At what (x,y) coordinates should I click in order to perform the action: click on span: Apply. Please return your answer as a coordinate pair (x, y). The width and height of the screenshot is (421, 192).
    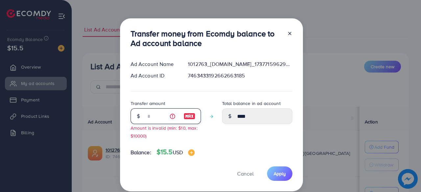
    Looking at the image, I should click on (280, 174).